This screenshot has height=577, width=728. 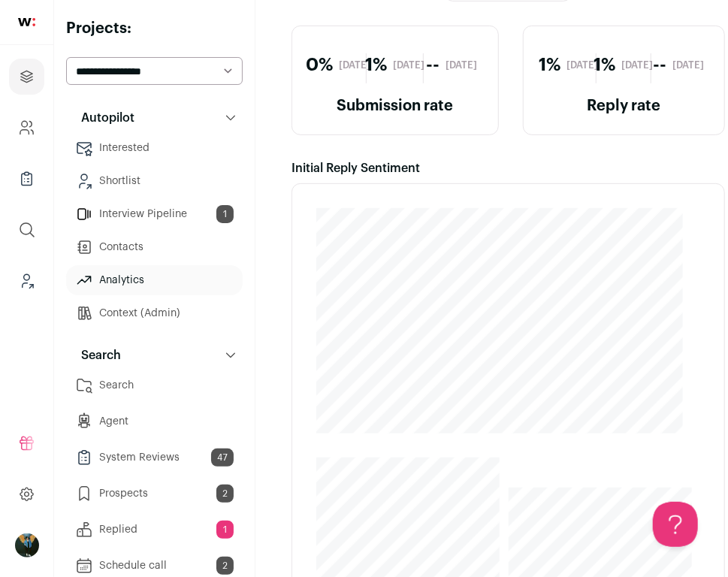 I want to click on a: Interview Pipeline1, so click(x=154, y=214).